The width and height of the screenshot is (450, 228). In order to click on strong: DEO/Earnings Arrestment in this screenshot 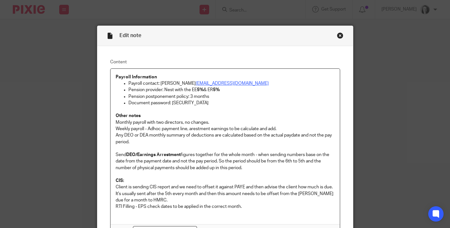, I will do `click(153, 155)`.